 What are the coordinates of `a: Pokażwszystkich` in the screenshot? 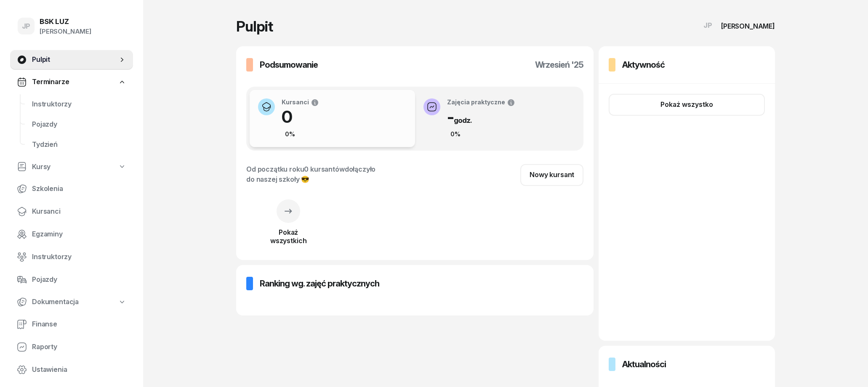 It's located at (289, 227).